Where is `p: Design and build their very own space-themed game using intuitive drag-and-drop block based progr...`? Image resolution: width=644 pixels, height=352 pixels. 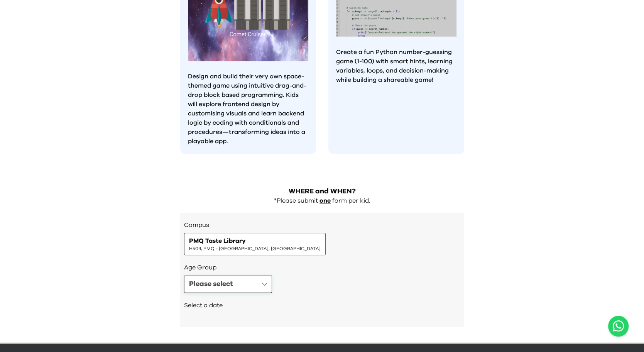
p: Design and build their very own space-themed game using intuitive drag-and-drop block based progr... is located at coordinates (248, 109).